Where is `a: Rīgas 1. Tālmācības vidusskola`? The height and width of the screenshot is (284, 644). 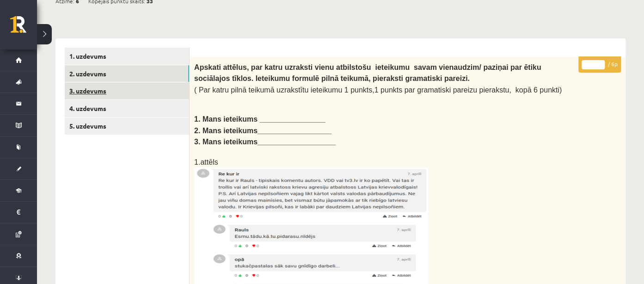
a: Rīgas 1. Tālmācības vidusskola is located at coordinates (24, 28).